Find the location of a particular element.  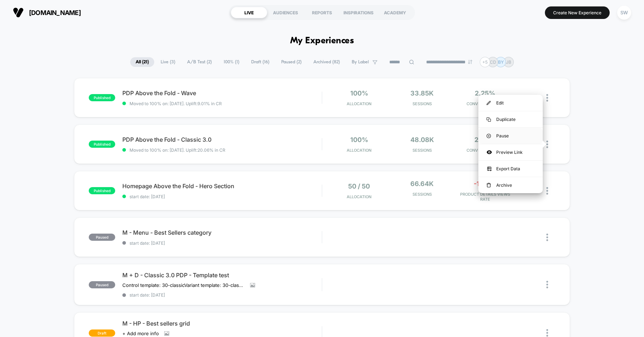

span: Live ( 3 ) is located at coordinates (168, 62).